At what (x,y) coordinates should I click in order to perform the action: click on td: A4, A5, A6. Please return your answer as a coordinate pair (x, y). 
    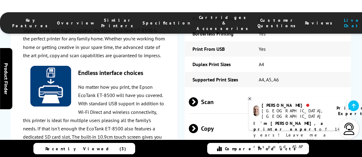
    Looking at the image, I should click on (301, 80).